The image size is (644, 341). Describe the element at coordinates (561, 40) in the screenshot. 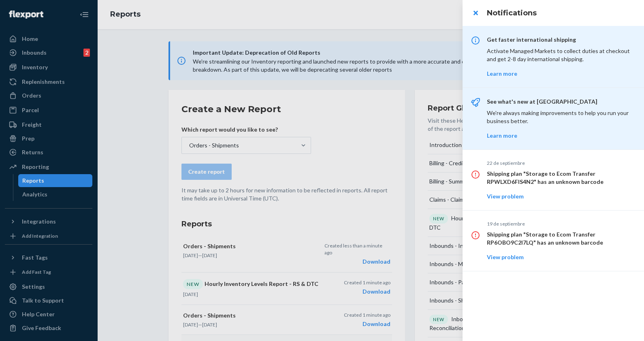

I see `p: Get faster international shipping` at that location.